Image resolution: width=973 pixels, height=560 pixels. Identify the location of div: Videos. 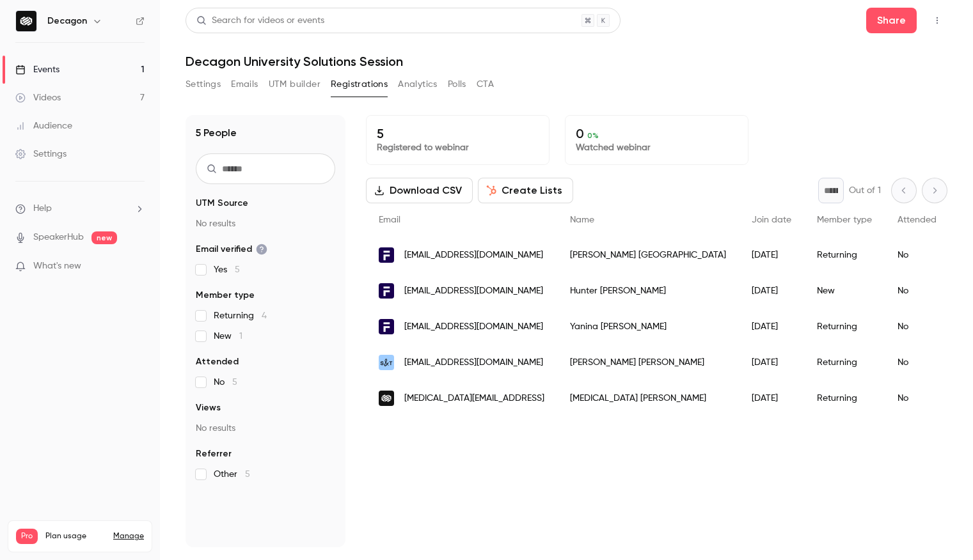
(38, 98).